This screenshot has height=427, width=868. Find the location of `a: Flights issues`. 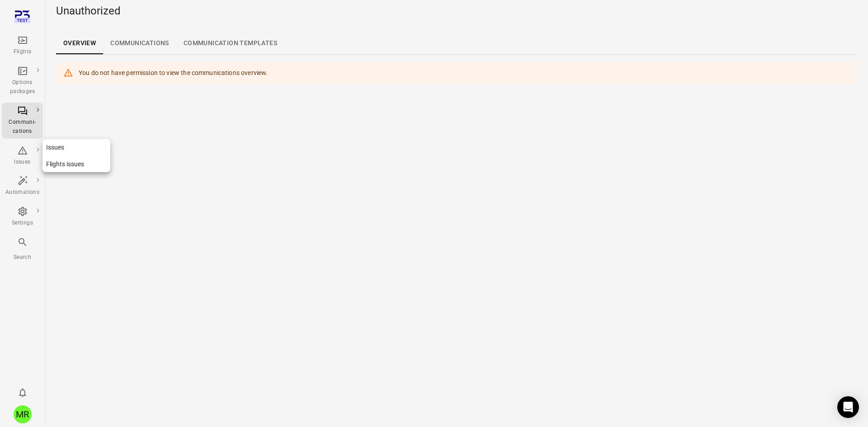

a: Flights issues is located at coordinates (76, 164).